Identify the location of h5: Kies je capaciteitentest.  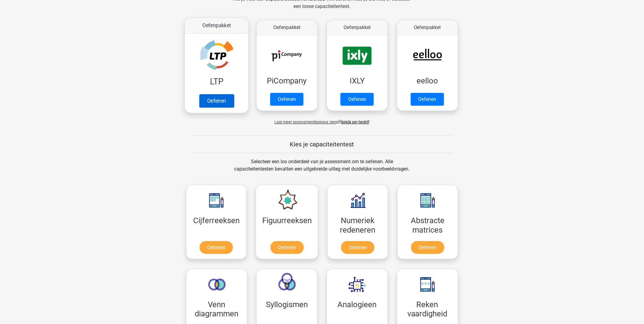
(322, 144).